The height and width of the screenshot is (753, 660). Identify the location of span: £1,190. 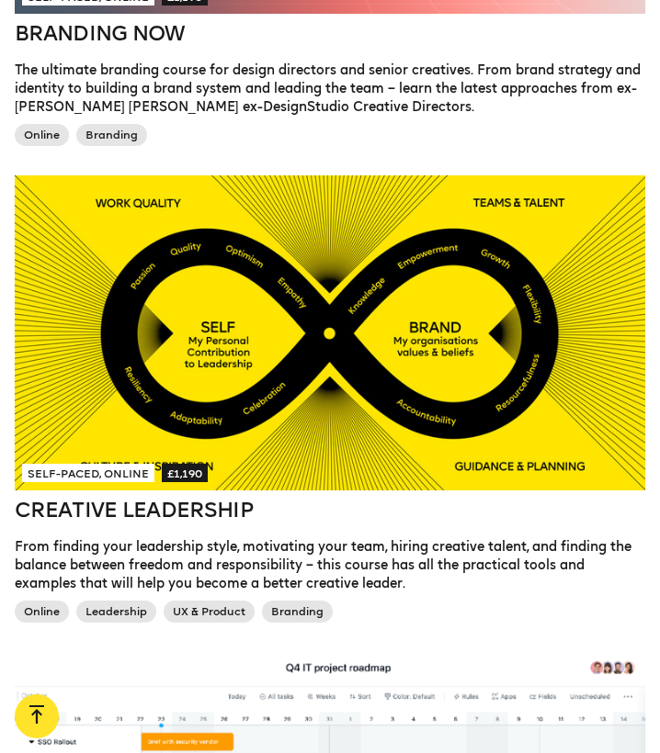
(185, 473).